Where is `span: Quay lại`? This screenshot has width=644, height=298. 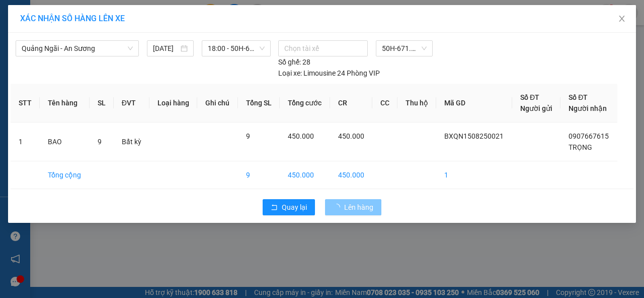
span: Quay lại is located at coordinates (294, 207).